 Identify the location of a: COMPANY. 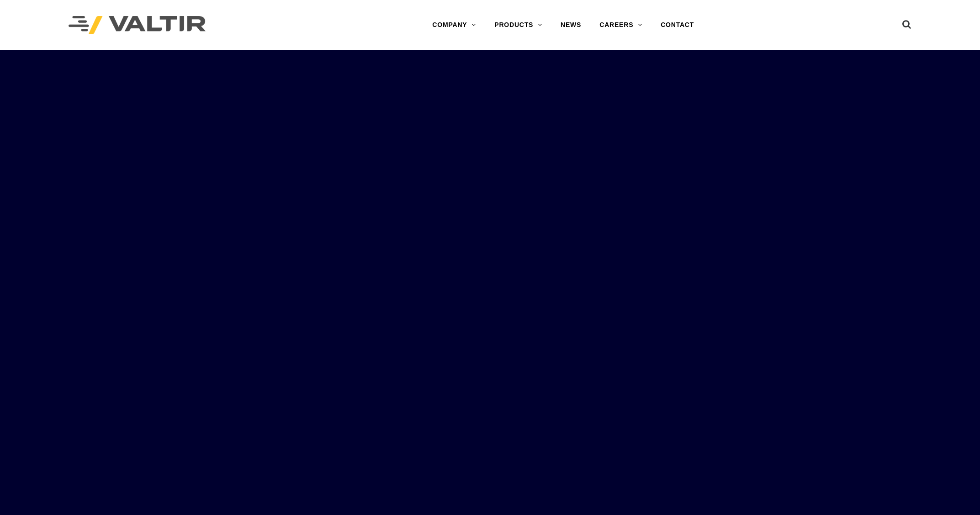
(454, 25).